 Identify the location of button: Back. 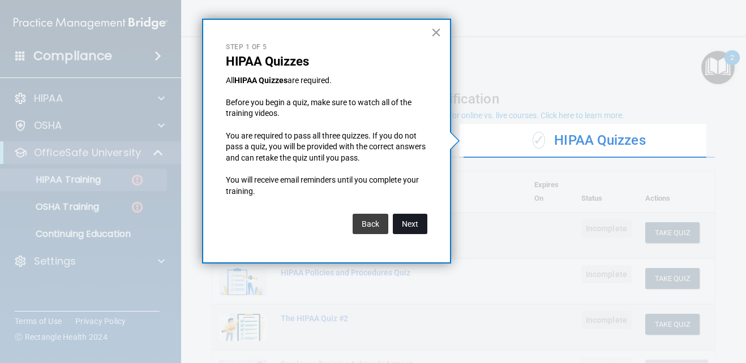
(370, 224).